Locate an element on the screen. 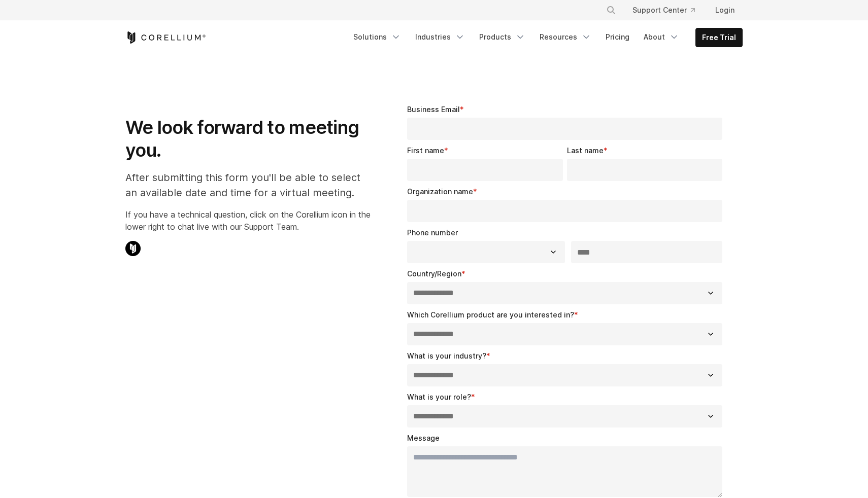 Image resolution: width=868 pixels, height=498 pixels. span: Organization name is located at coordinates (440, 191).